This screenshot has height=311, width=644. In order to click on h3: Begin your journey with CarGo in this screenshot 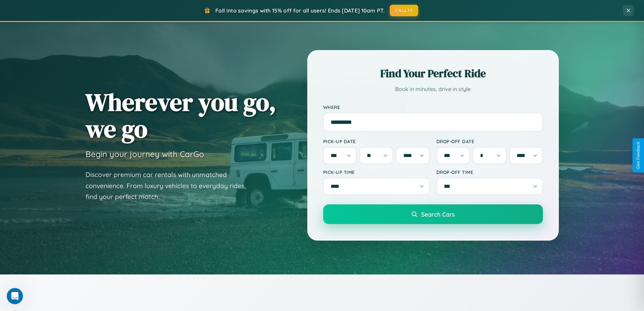, I will do `click(145, 154)`.